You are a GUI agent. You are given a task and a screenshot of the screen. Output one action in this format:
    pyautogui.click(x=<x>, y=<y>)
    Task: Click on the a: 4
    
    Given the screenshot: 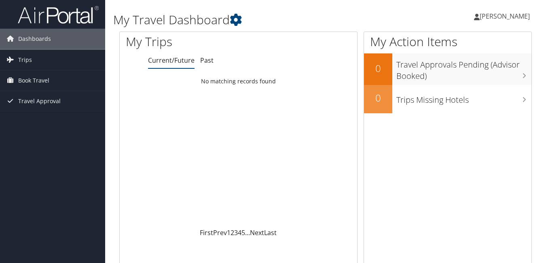 What is the action you would take?
    pyautogui.click(x=239, y=232)
    